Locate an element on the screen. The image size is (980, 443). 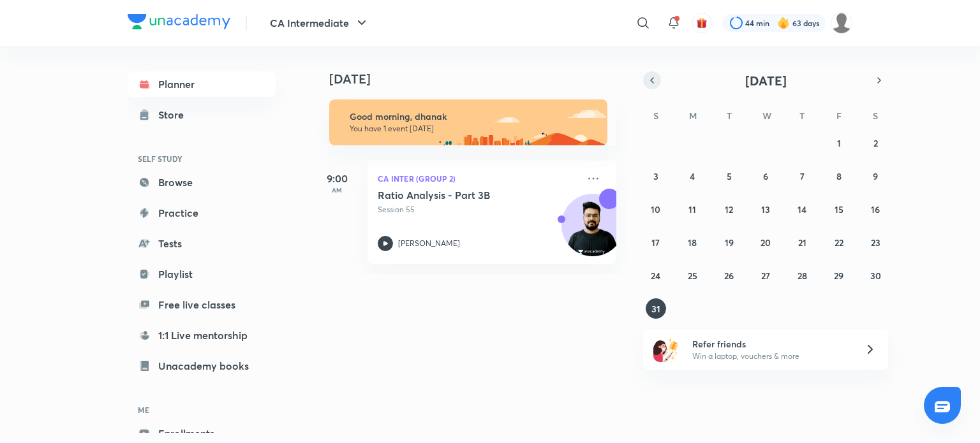
abbr: August 17, 2025 is located at coordinates (655, 242).